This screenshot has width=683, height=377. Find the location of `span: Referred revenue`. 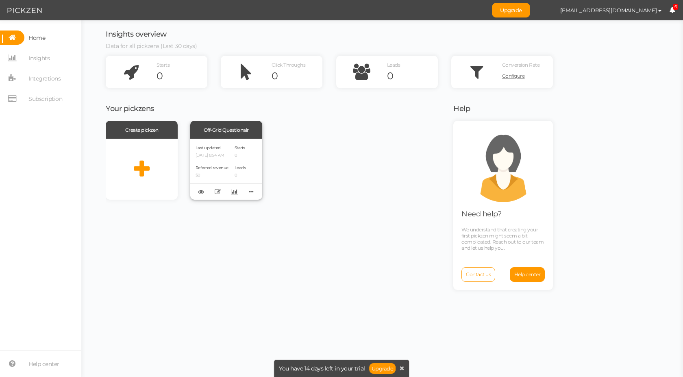

span: Referred revenue is located at coordinates (212, 167).